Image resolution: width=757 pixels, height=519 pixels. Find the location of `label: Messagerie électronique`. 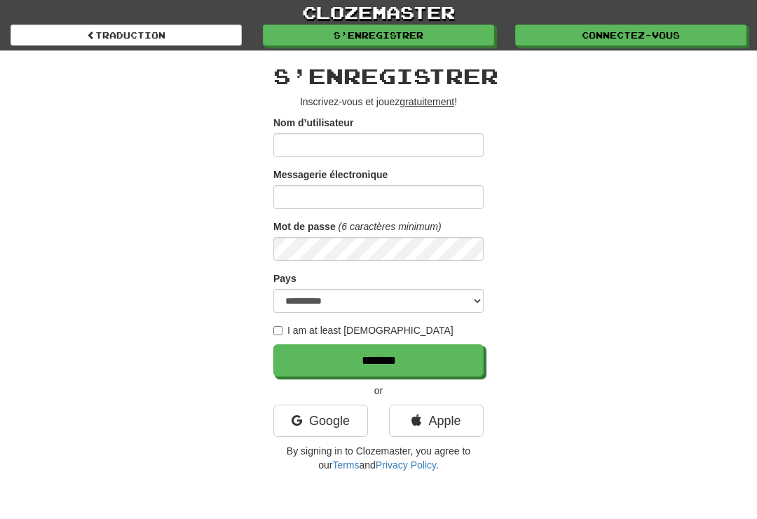

label: Messagerie électronique is located at coordinates (330, 175).